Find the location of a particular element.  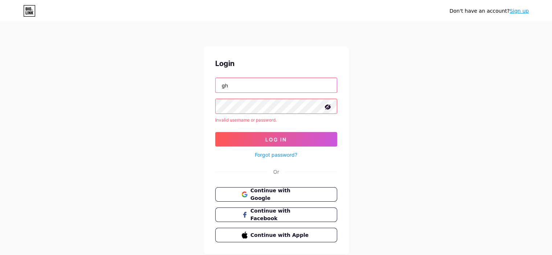

span: Continue with Google is located at coordinates (280, 194).